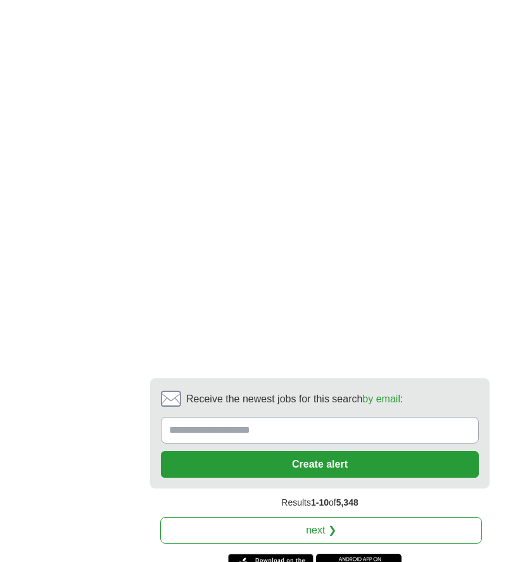  I want to click on span: 5,348, so click(347, 502).